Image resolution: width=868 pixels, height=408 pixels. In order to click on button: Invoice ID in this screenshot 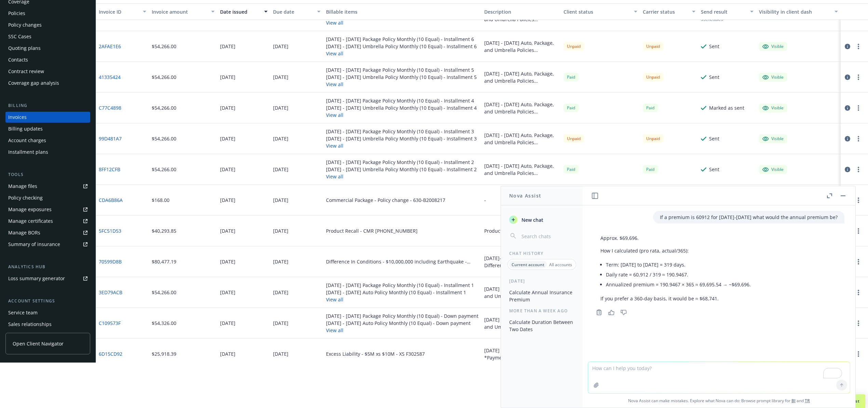, I will do `click(123, 12)`.